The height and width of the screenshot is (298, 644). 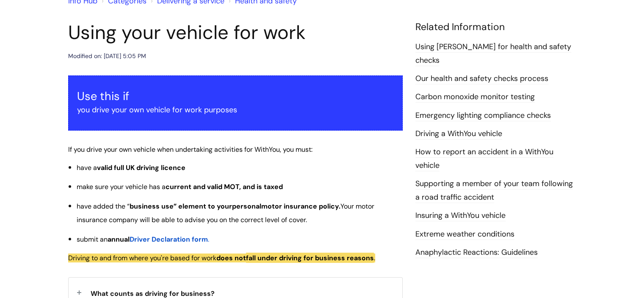 I want to click on a: Driving a WithYou vehicle, so click(x=459, y=134).